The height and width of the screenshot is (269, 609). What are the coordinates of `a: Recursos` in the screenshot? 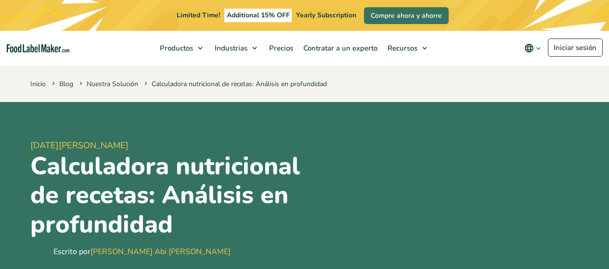 It's located at (407, 48).